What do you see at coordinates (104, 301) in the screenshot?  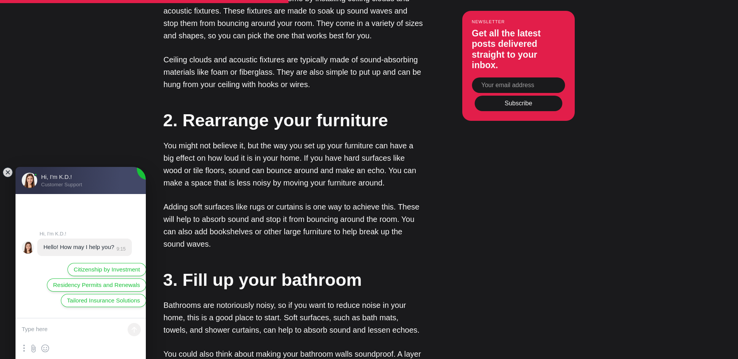 I see `span: Tailored Insurance Solutions` at bounding box center [104, 301].